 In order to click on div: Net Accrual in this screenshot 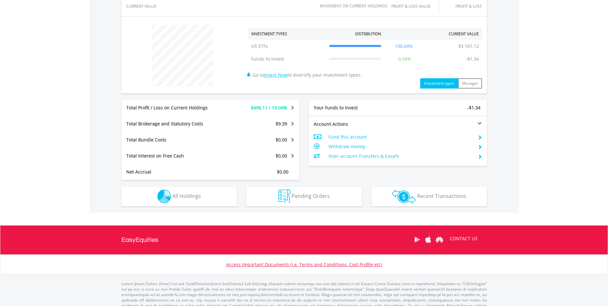, I will do `click(173, 172)`.